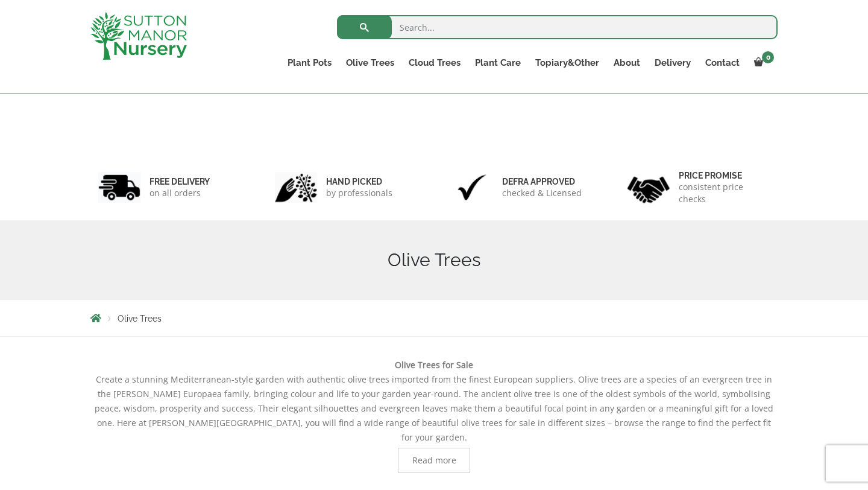 The image size is (868, 490). What do you see at coordinates (434, 260) in the screenshot?
I see `h1: Olive Trees` at bounding box center [434, 260].